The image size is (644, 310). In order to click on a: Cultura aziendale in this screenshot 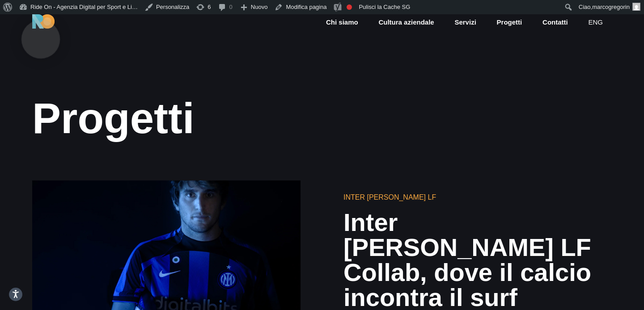, I will do `click(406, 23)`.